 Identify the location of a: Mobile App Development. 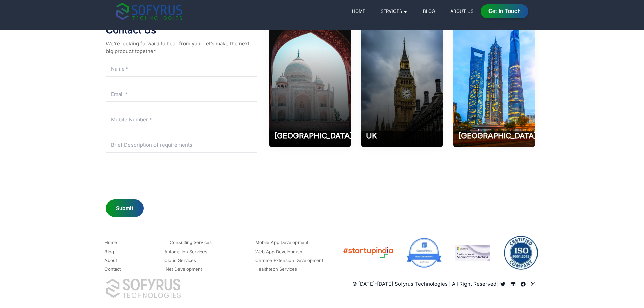
(282, 242).